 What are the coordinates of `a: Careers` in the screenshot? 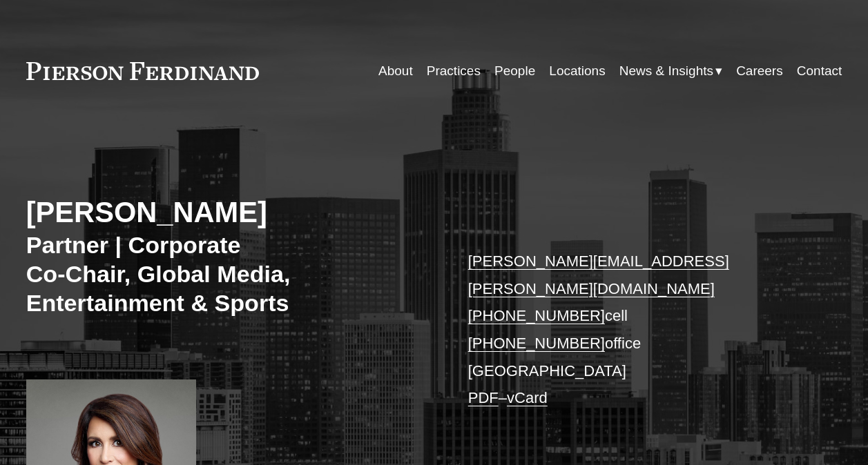 It's located at (760, 71).